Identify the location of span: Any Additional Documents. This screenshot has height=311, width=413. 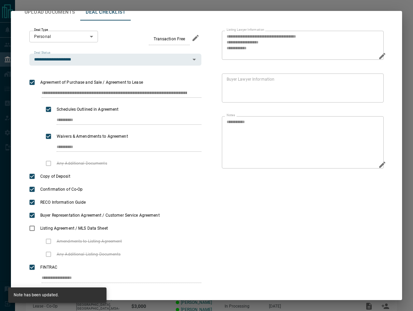
(82, 163).